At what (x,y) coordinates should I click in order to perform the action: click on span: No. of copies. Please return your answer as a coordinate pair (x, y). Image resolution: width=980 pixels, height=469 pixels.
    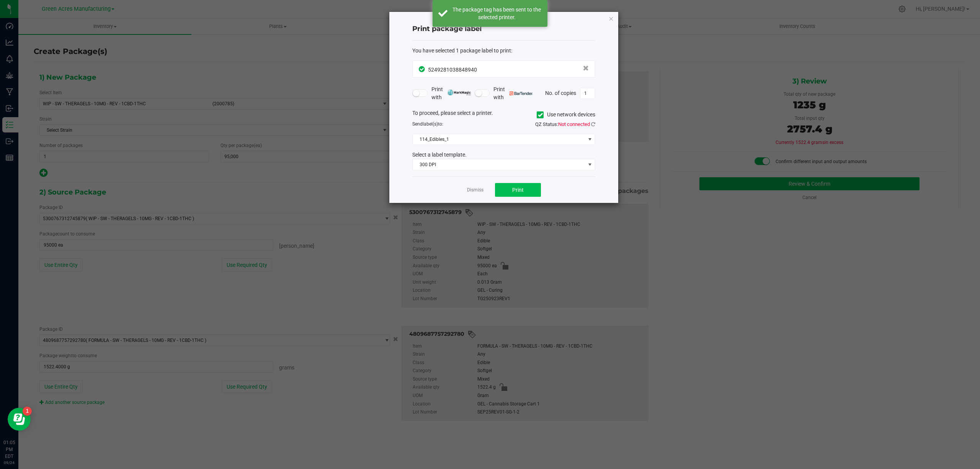
    Looking at the image, I should click on (560, 93).